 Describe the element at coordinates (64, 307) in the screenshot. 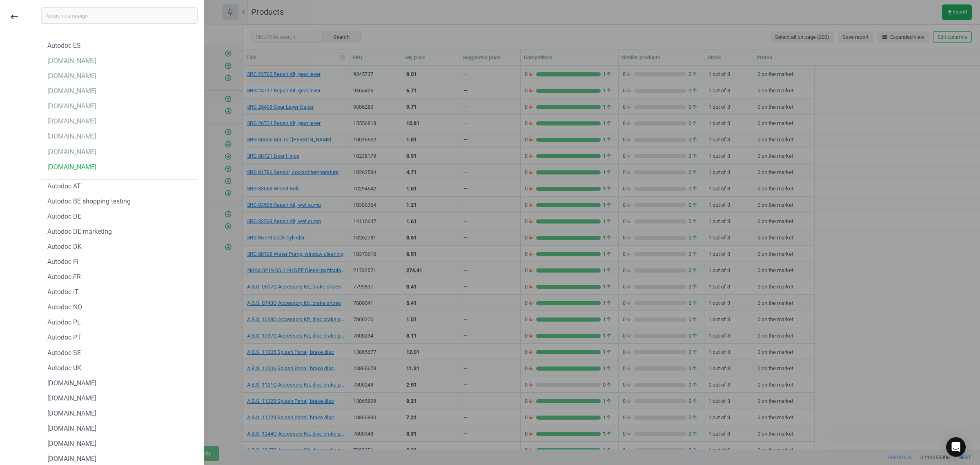

I see `div: Autodoc NO` at that location.